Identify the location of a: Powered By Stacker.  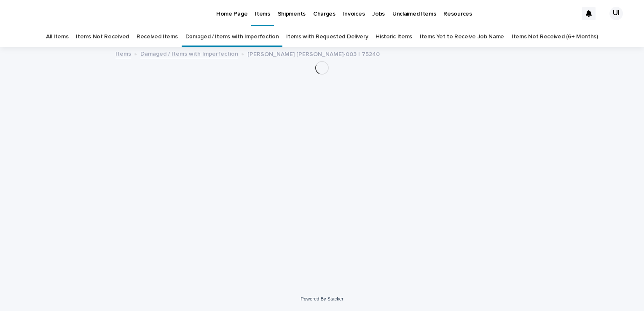
(322, 299).